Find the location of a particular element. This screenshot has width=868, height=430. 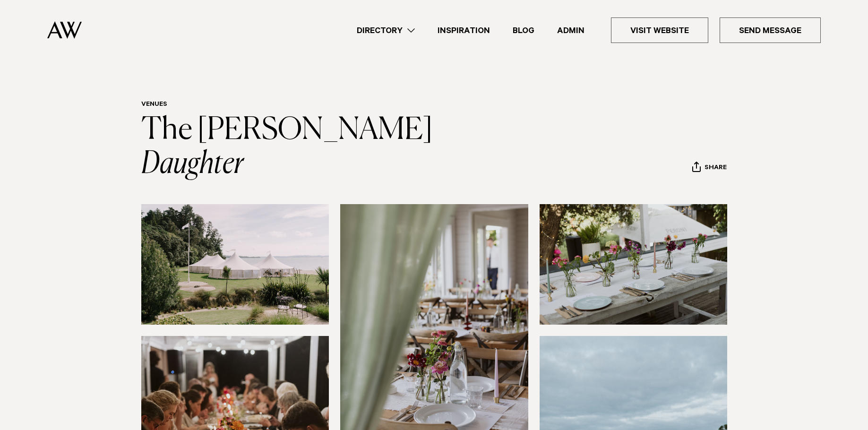

button: Share is located at coordinates (709, 168).